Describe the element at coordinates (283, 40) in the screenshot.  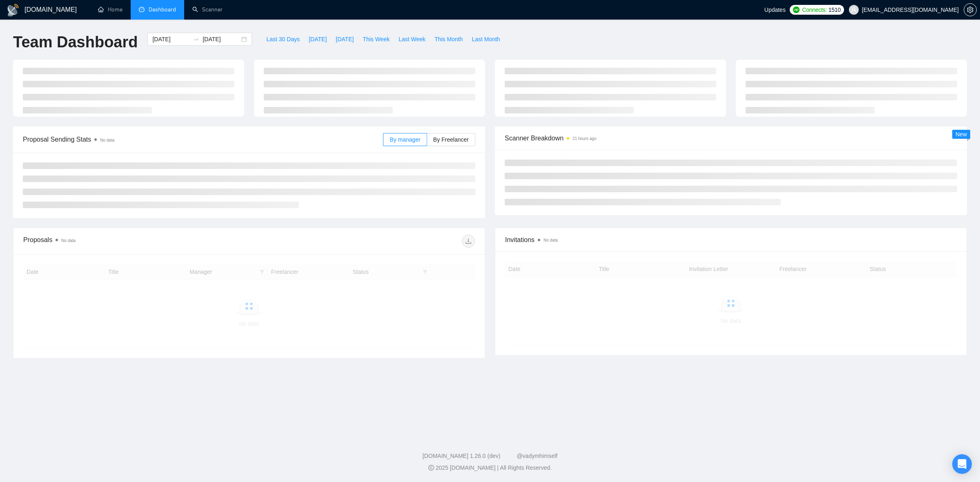
I see `span: Last 30 Days` at that location.